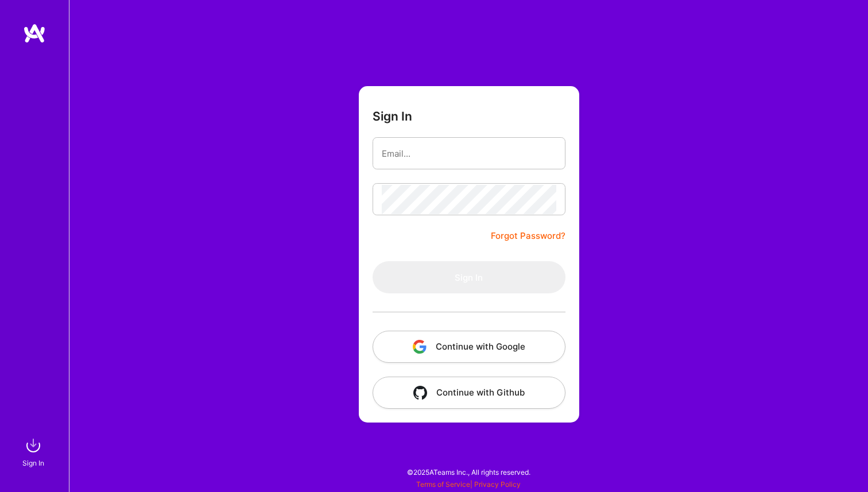 The width and height of the screenshot is (868, 492). What do you see at coordinates (35, 451) in the screenshot?
I see `a: sign inSign In` at bounding box center [35, 451].